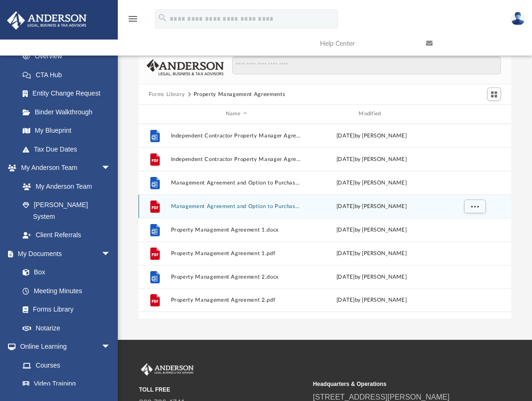 The image size is (532, 401). Describe the element at coordinates (371, 114) in the screenshot. I see `div: Modified` at that location.